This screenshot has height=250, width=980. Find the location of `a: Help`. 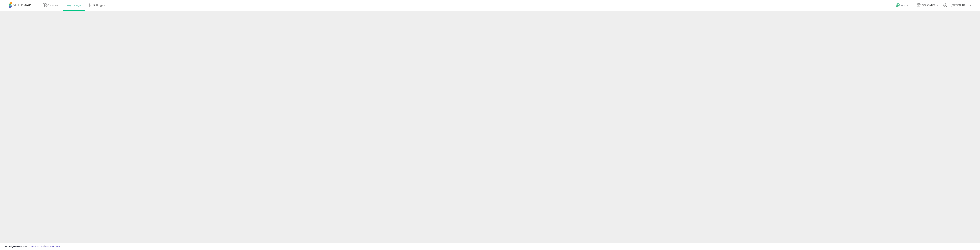

a: Help is located at coordinates (902, 6).